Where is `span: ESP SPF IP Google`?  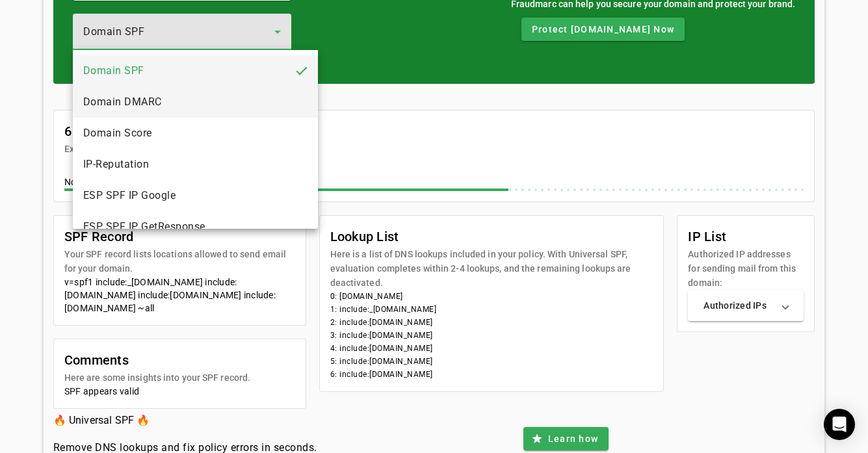
span: ESP SPF IP Google is located at coordinates (129, 196).